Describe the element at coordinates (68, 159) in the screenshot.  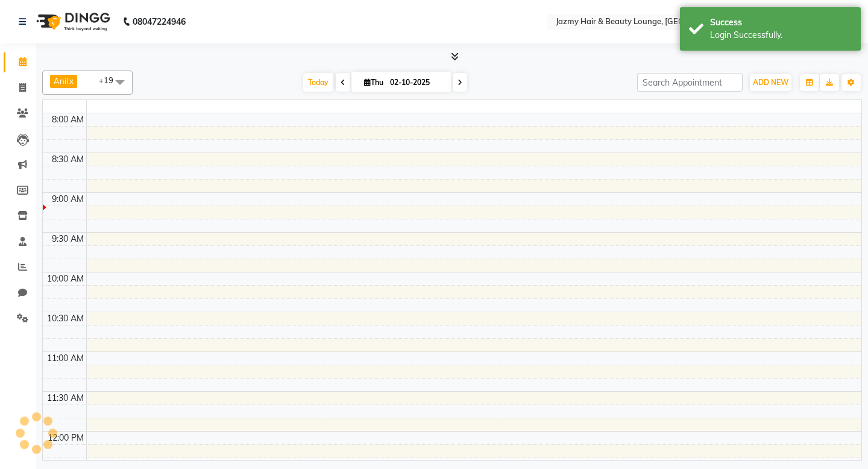
I see `div: 8:30 AM` at that location.